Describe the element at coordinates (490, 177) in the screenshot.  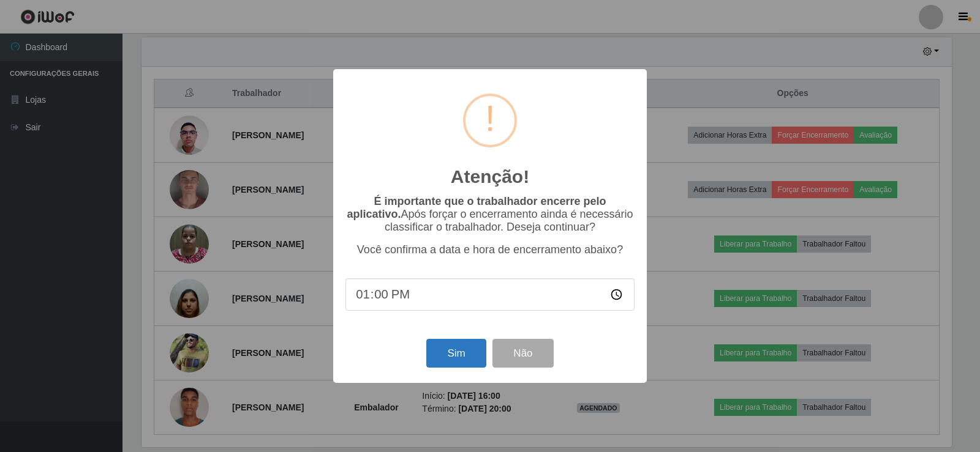
I see `h2: Atenção!` at that location.